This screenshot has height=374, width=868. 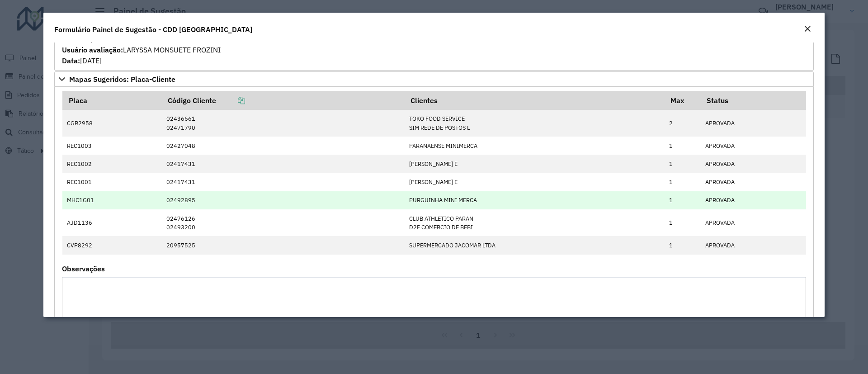 What do you see at coordinates (535, 201) in the screenshot?
I see `td: PURGUINHA MINI MERCA` at bounding box center [535, 201].